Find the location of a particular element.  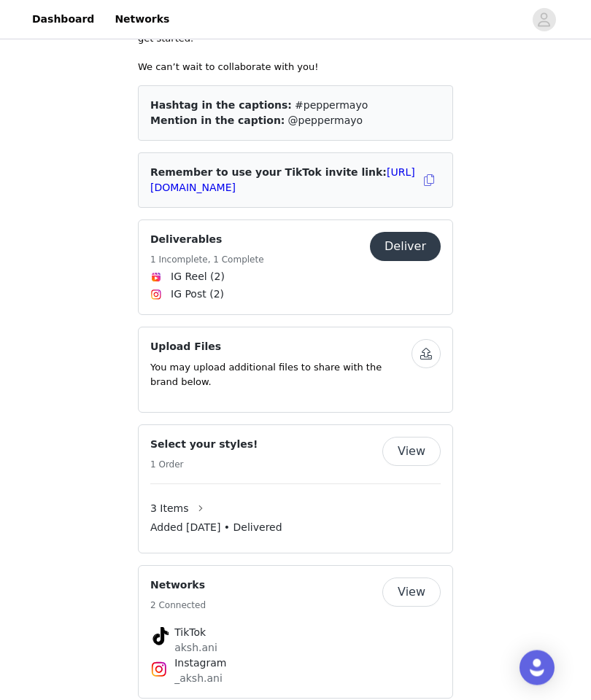

h4: Networks is located at coordinates (178, 586).